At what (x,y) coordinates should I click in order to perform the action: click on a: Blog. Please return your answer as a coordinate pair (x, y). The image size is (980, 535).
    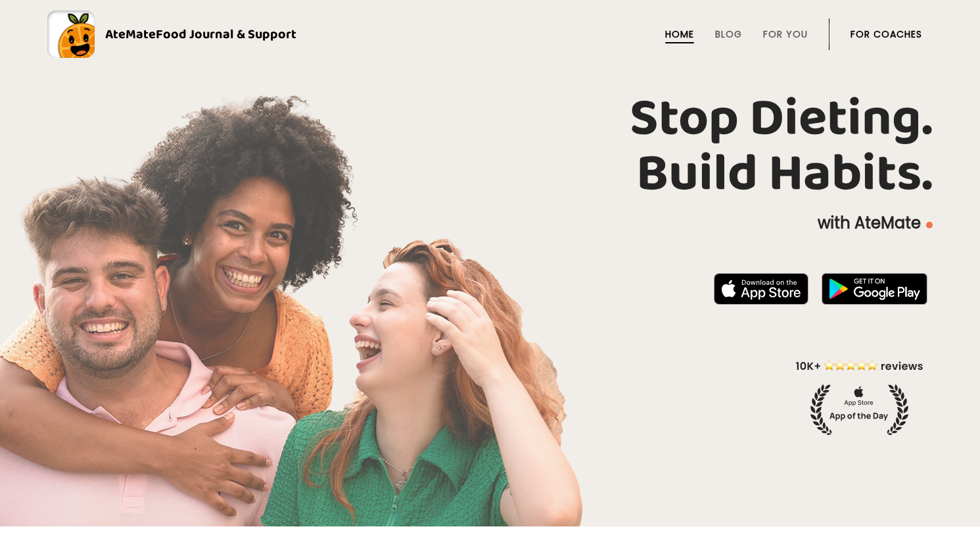
    Looking at the image, I should click on (729, 35).